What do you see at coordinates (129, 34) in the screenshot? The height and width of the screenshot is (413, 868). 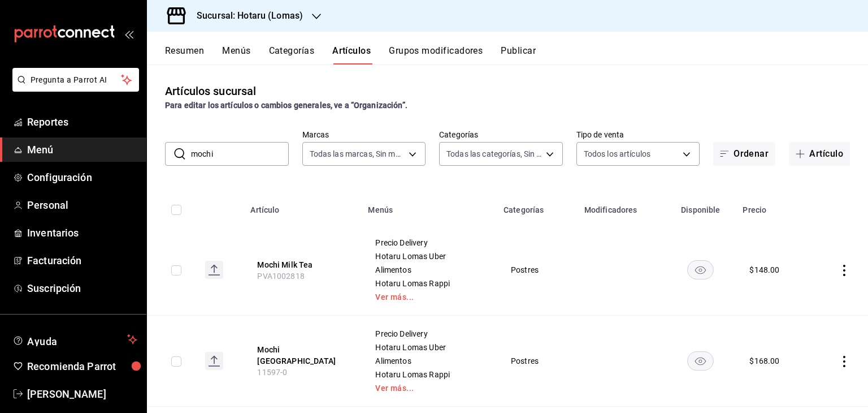 I see `button: open_drawer_menu` at bounding box center [129, 34].